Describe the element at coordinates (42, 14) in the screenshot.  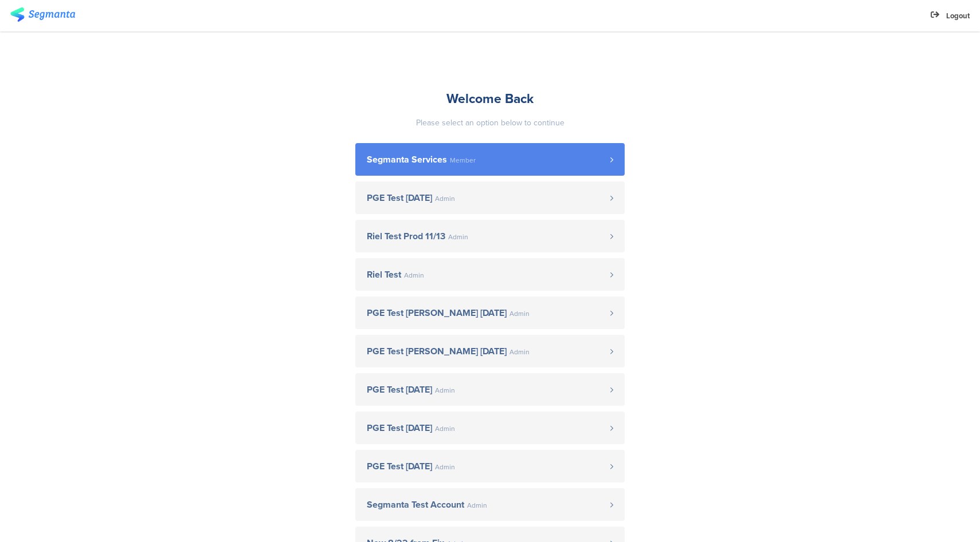
I see `img: segmanta logo` at that location.